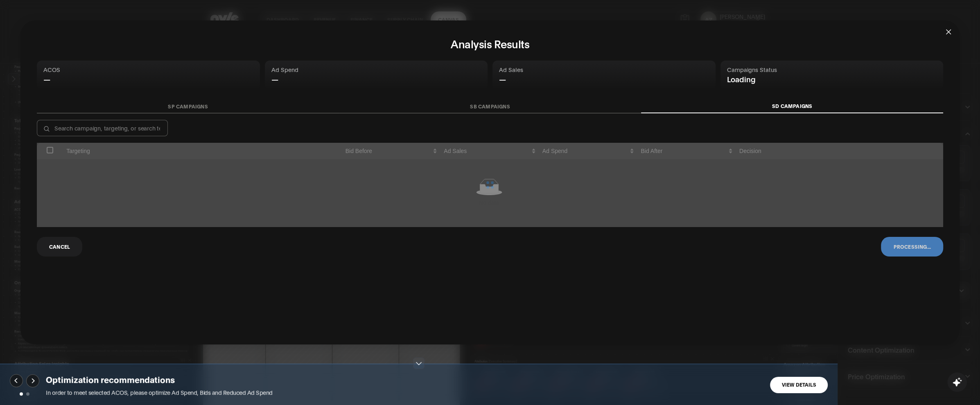  Describe the element at coordinates (28, 394) in the screenshot. I see `button: Go to slide 2` at that location.